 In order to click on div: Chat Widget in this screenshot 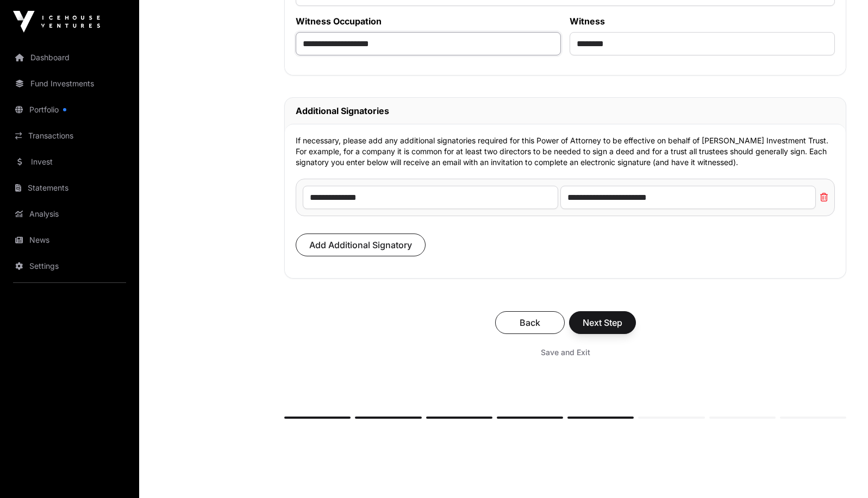, I will do `click(841, 472)`.